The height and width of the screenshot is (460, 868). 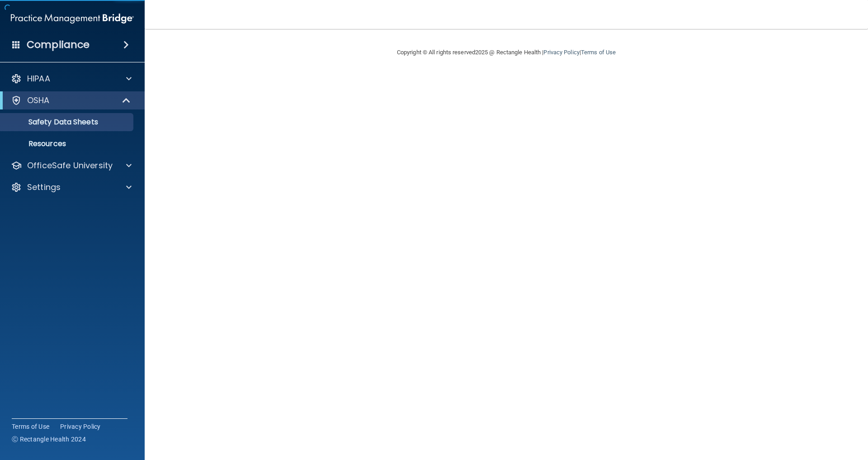 What do you see at coordinates (71, 166) in the screenshot?
I see `a: OfficeSafe University` at bounding box center [71, 166].